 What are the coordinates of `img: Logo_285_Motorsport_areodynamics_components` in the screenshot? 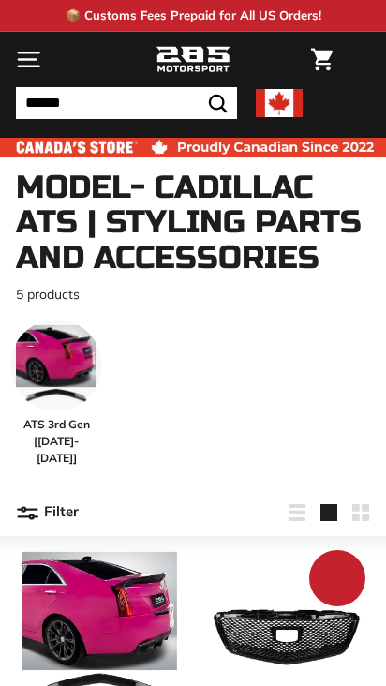 It's located at (193, 60).